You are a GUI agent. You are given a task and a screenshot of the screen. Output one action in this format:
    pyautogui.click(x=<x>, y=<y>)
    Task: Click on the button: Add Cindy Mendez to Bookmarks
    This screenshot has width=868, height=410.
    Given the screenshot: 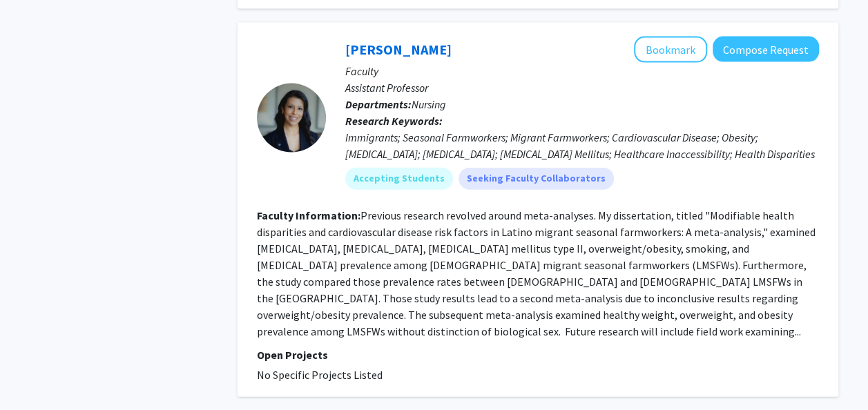 What is the action you would take?
    pyautogui.click(x=670, y=50)
    